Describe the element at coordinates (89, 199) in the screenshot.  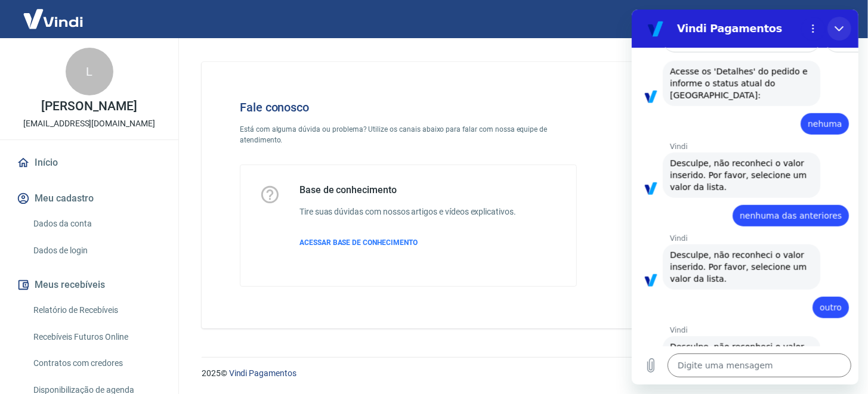
I see `button: Meu cadastro` at that location.